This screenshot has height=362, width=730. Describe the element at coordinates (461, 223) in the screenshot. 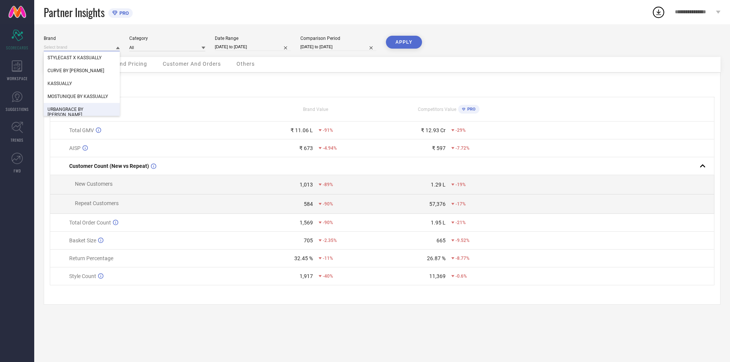

I see `span: -21%` at that location.